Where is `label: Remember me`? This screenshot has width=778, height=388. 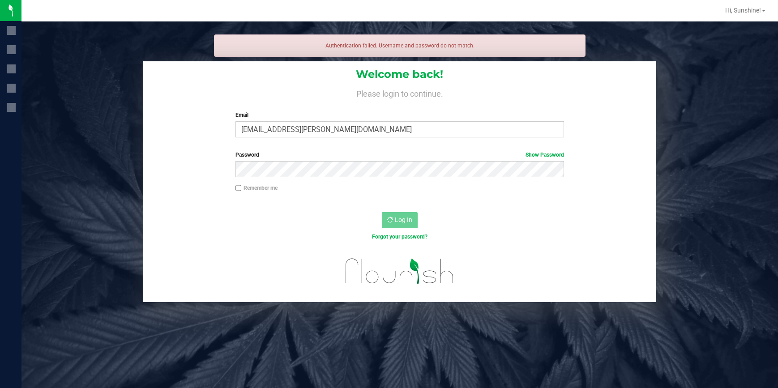
label: Remember me is located at coordinates (257, 188).